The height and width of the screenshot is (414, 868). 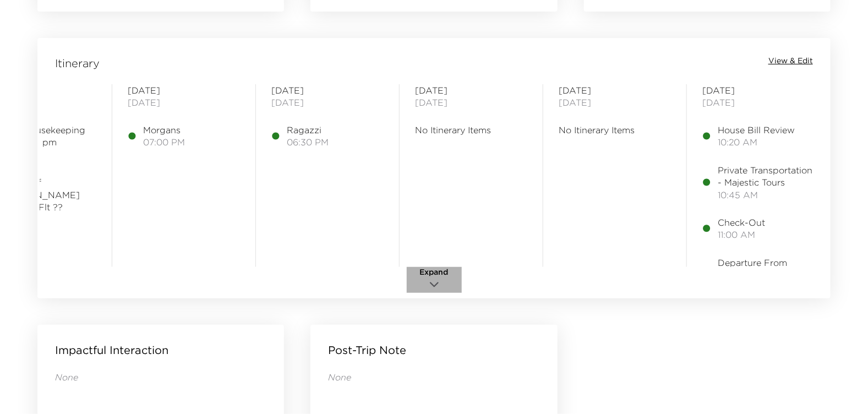 I want to click on span: 10:45 AM, so click(x=766, y=195).